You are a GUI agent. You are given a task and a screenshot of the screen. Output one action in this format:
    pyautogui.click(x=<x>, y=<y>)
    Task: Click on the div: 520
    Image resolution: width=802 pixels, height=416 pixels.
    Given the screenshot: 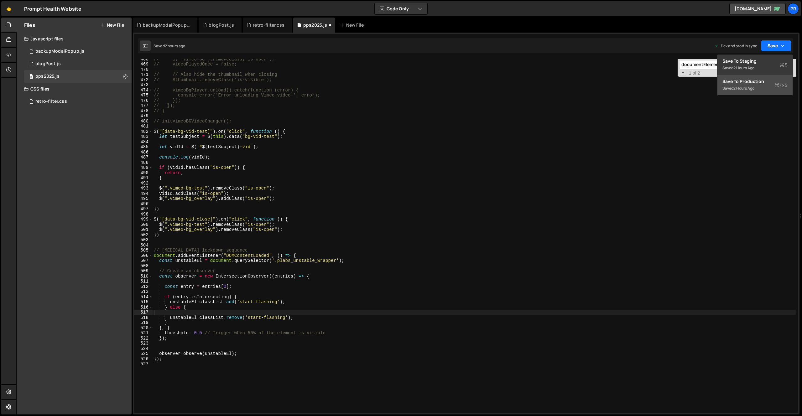 What is the action you would take?
    pyautogui.click(x=143, y=328)
    